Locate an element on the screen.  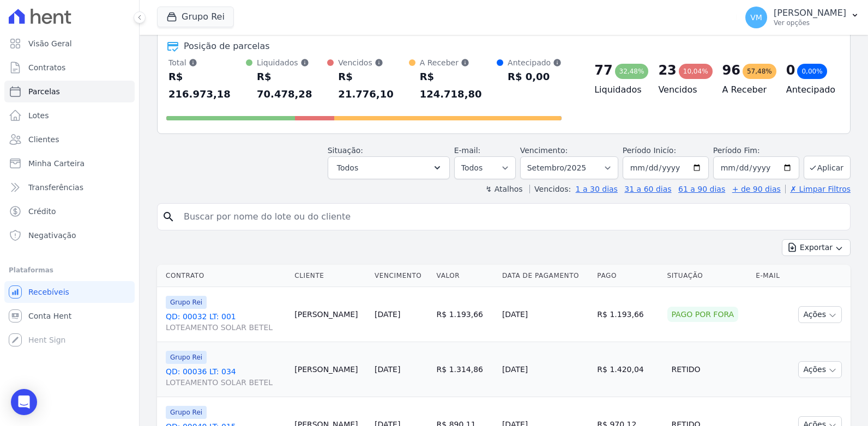
td: R$ 1.420,04 is located at coordinates (627, 369).